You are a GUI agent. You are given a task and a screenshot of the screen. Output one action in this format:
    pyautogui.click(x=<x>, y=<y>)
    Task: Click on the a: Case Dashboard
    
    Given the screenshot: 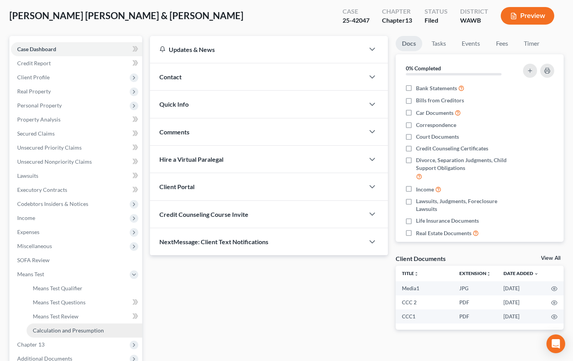 What is the action you would take?
    pyautogui.click(x=77, y=49)
    